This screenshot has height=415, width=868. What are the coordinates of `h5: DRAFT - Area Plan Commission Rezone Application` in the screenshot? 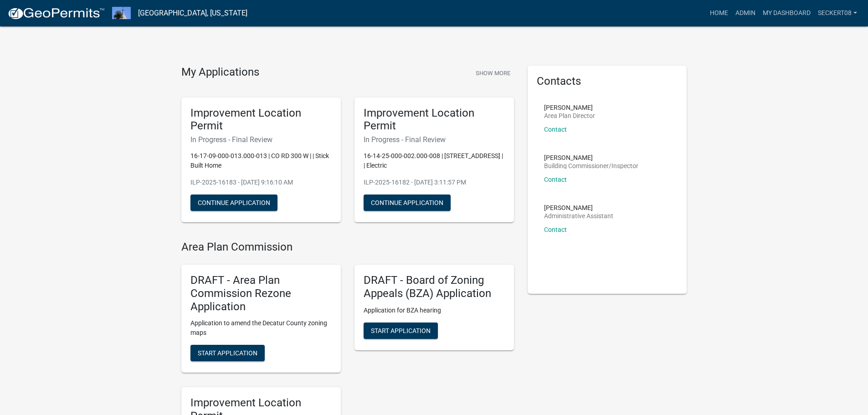 It's located at (261, 293).